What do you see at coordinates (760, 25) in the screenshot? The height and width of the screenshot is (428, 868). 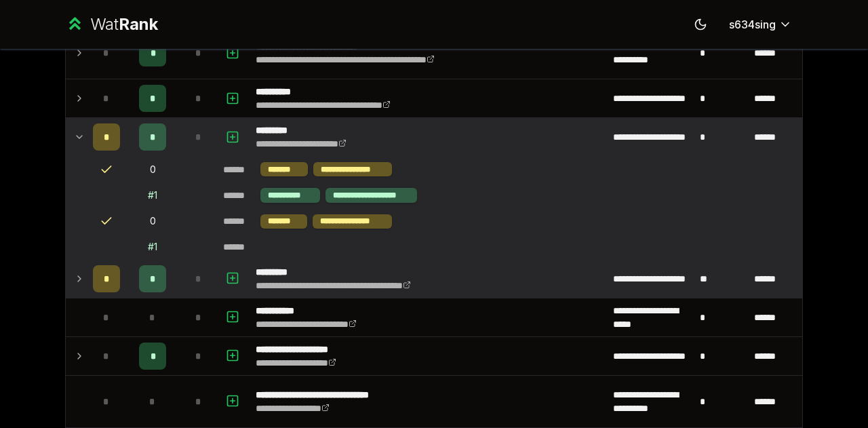 I see `button: s634sing` at bounding box center [760, 25].